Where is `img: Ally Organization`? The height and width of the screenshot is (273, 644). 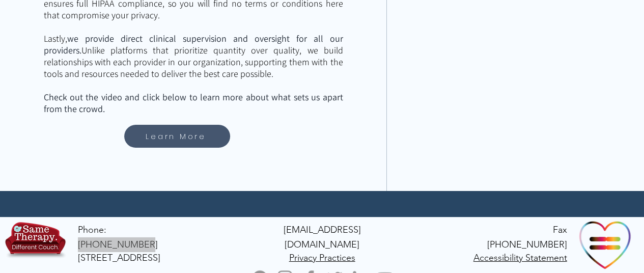
img: Ally Organization is located at coordinates (606, 244).